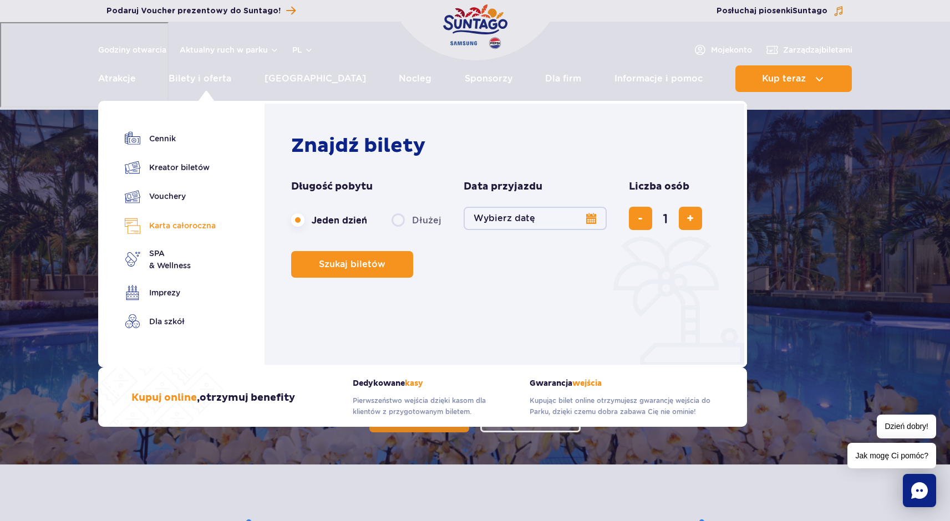 The width and height of the screenshot is (950, 521). What do you see at coordinates (622, 383) in the screenshot?
I see `strong: Gwarancja` at bounding box center [622, 383].